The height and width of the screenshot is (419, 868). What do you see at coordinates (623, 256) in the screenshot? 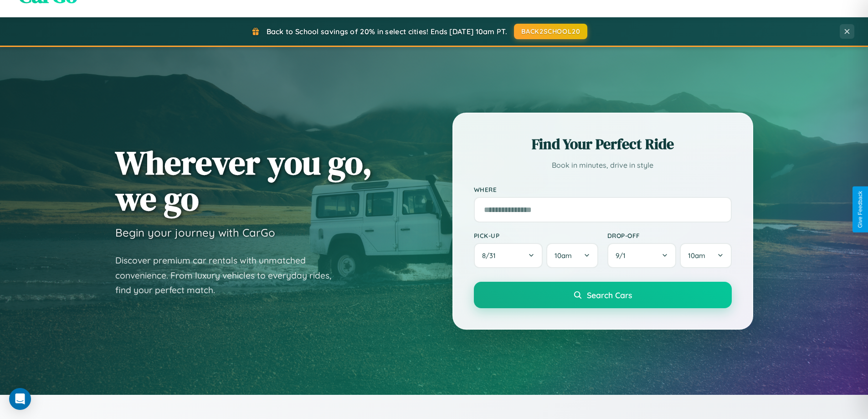
I see `span: 9 / 1` at bounding box center [623, 256].